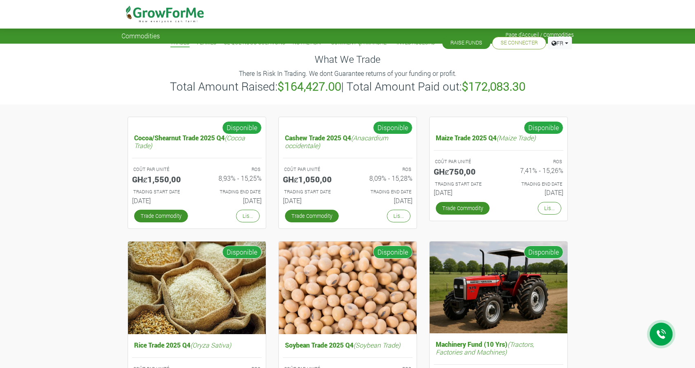 The width and height of the screenshot is (695, 368). I want to click on a: Comment ça Marche, so click(360, 43).